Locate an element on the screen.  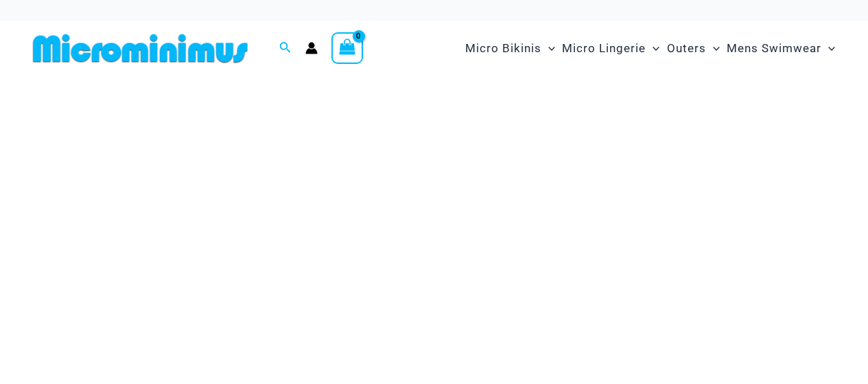
a: Micro BikinisMenu ToggleMenu Toggle is located at coordinates (510, 48).